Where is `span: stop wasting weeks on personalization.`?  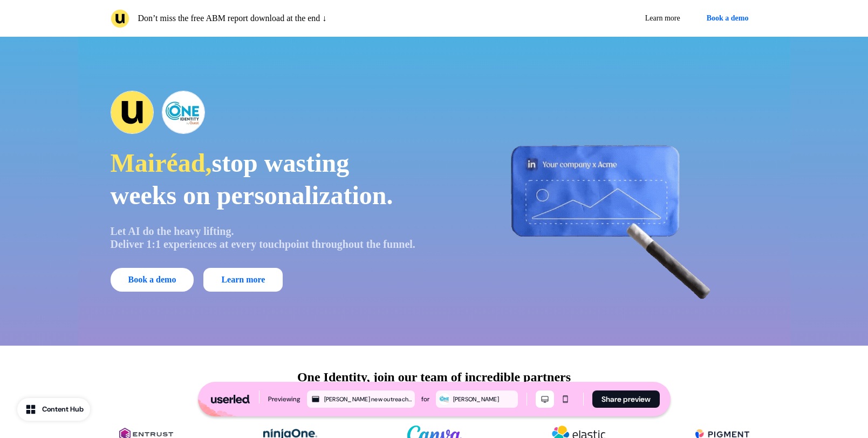 span: stop wasting weeks on personalization. is located at coordinates (252, 178).